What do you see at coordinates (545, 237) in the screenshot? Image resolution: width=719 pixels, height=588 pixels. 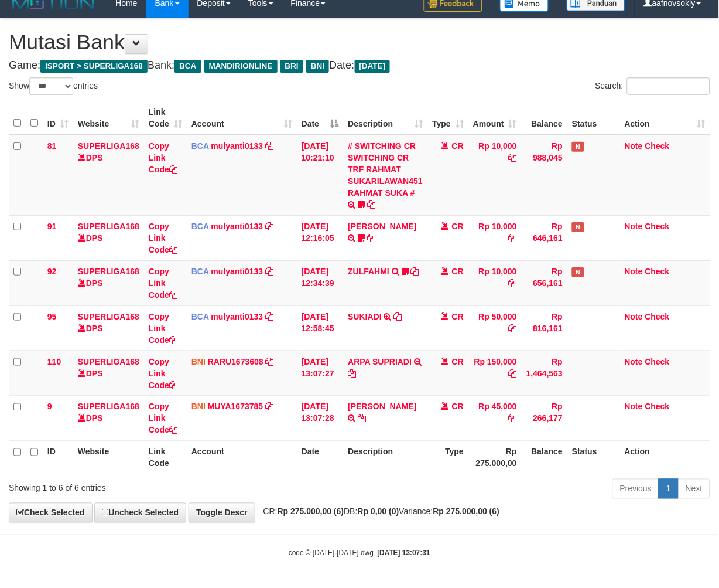 I see `td: Rp 646,161` at bounding box center [545, 237].